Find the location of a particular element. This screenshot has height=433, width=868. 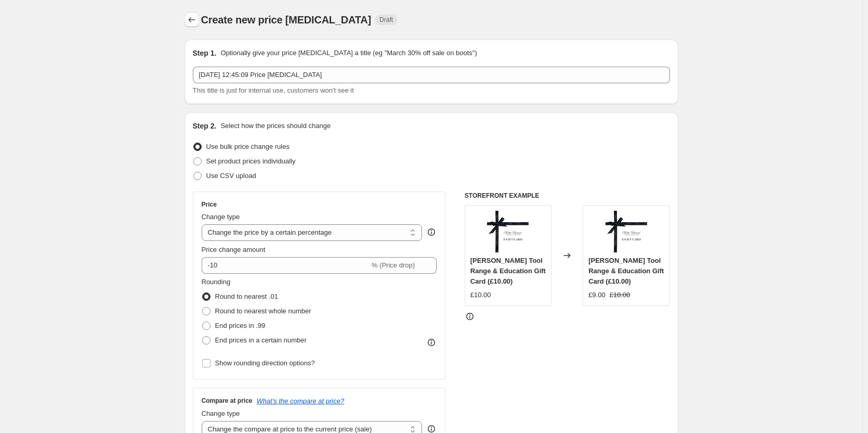

span: Round to nearest whole number is located at coordinates (263, 311).